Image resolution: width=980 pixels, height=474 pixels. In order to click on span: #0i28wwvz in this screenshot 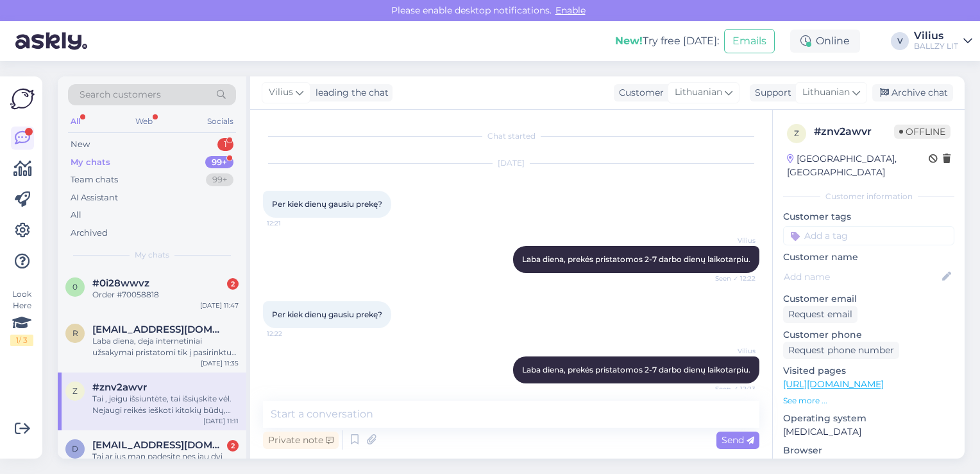, I will do `click(120, 283)`.